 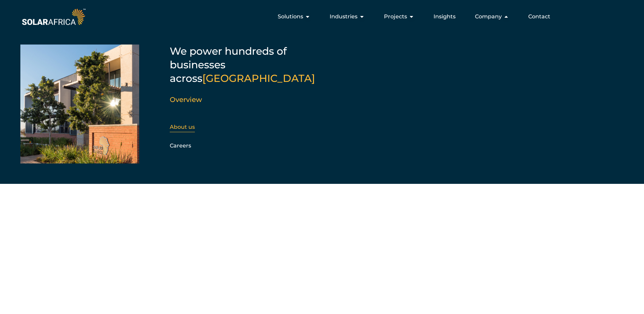 I want to click on span: Contact, so click(x=539, y=17).